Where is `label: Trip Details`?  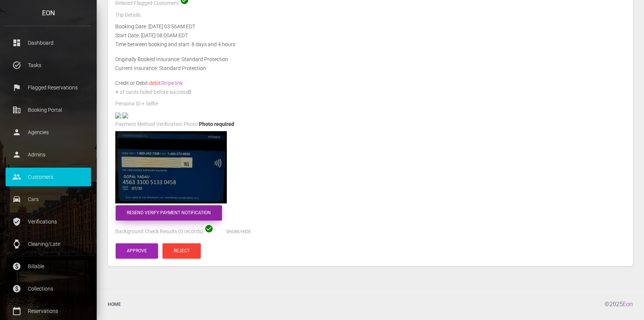
label: Trip Details is located at coordinates (128, 15).